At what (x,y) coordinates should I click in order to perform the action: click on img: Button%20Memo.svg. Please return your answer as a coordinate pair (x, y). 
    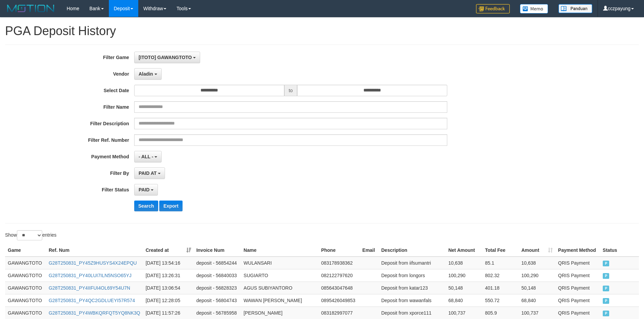
    Looking at the image, I should click on (534, 9).